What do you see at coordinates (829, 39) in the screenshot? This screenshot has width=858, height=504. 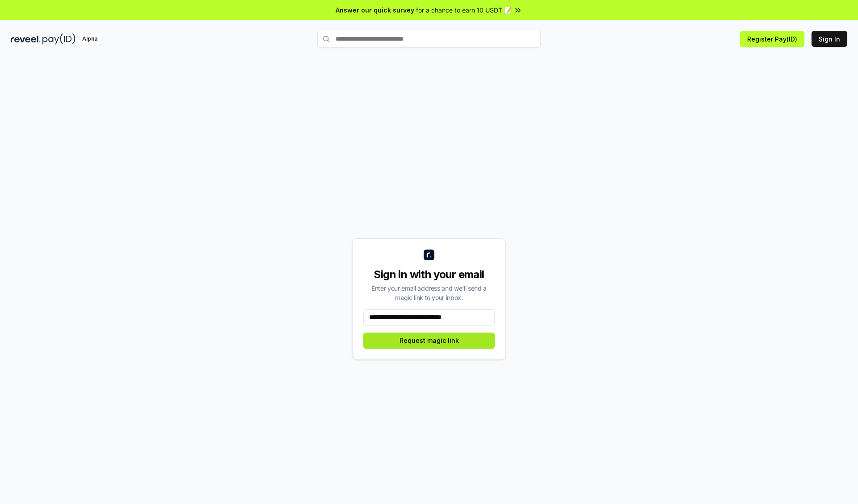 I see `button: Sign In` at bounding box center [829, 39].